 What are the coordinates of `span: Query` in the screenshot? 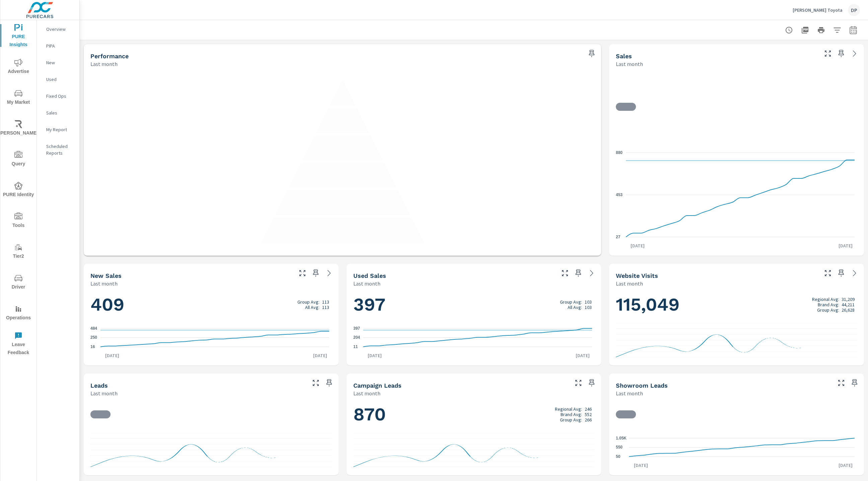 It's located at (19, 159).